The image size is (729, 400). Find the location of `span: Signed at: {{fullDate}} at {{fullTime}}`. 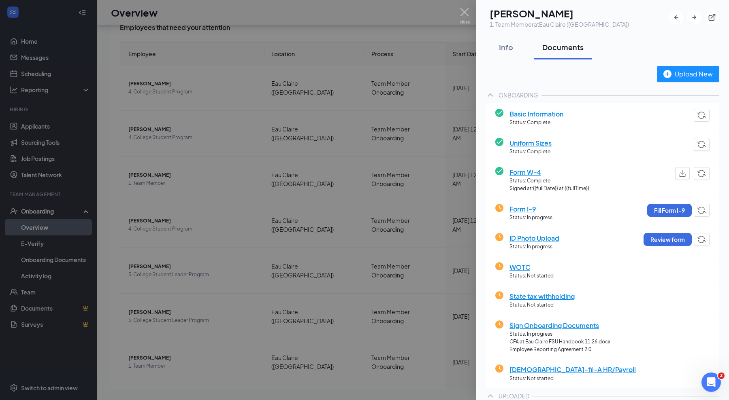

span: Signed at: {{fullDate}} at {{fullTime}} is located at coordinates (549, 189).